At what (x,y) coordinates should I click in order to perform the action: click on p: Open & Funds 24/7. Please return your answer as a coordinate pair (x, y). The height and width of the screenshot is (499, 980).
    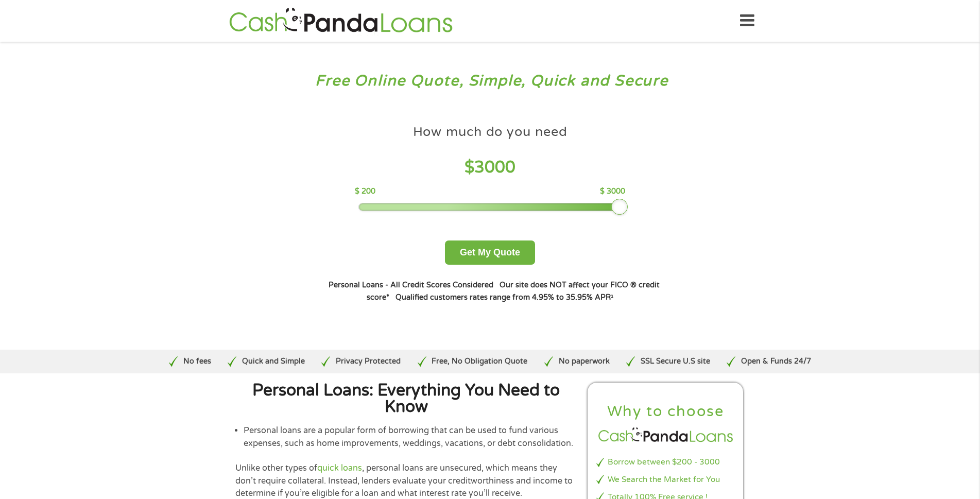
    Looking at the image, I should click on (776, 361).